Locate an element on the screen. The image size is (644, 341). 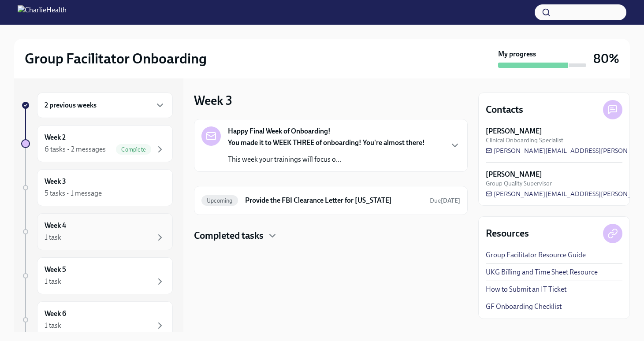
a: GF Onboarding Checklist is located at coordinates (524, 307).